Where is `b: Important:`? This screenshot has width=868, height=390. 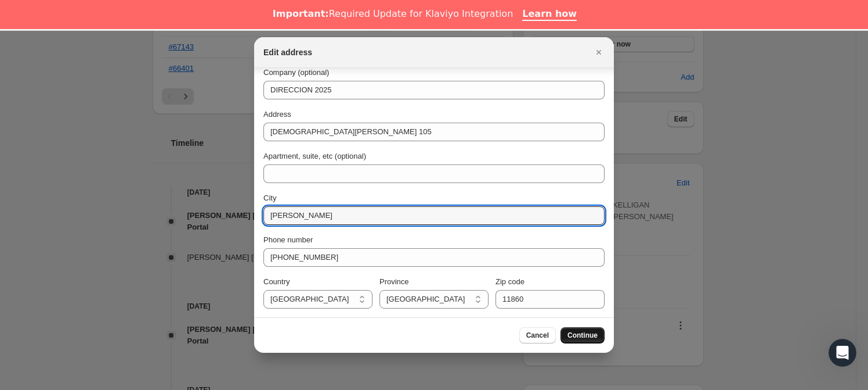 b: Important: is located at coordinates (300, 14).